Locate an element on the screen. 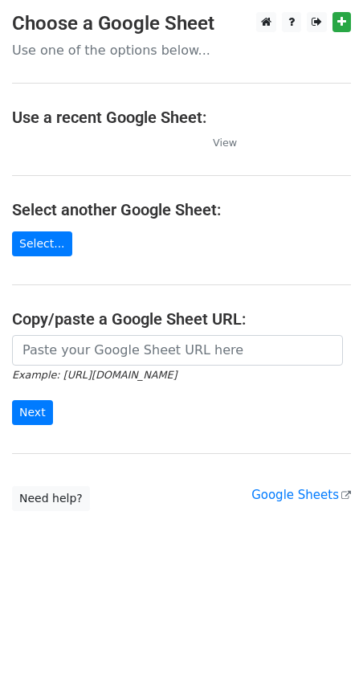 The height and width of the screenshot is (691, 363). a: Select... is located at coordinates (42, 243).